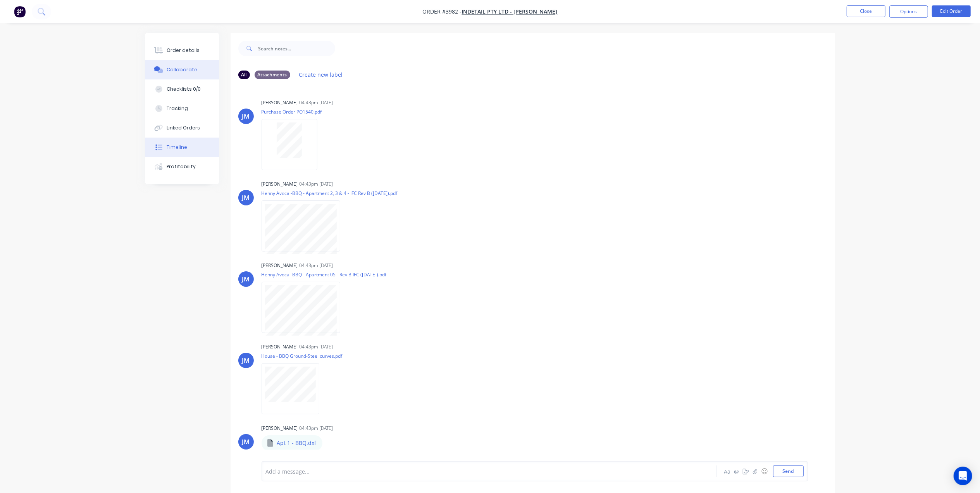  I want to click on button: Close, so click(866, 11).